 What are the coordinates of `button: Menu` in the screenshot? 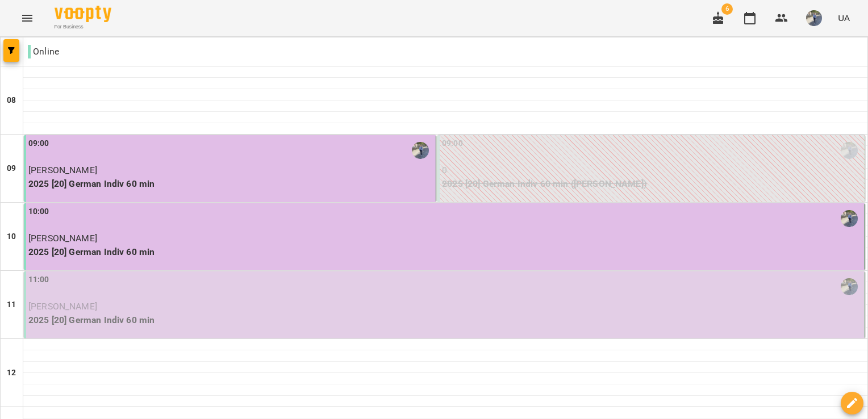 It's located at (27, 18).